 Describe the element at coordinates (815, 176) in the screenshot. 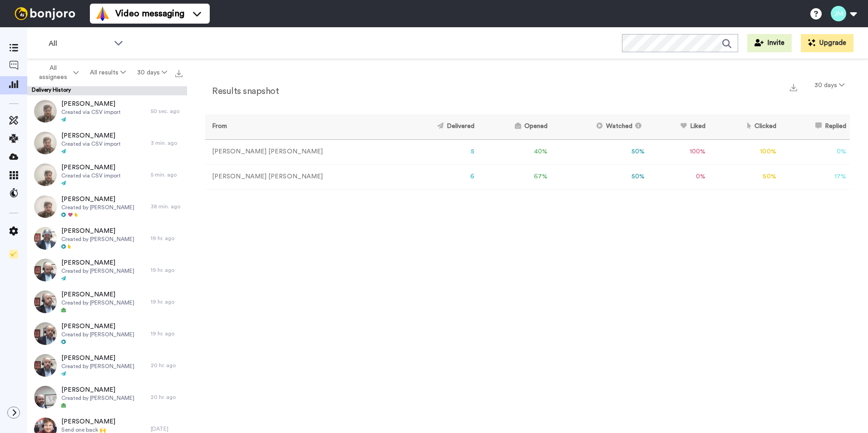

I see `td: 17 %` at that location.